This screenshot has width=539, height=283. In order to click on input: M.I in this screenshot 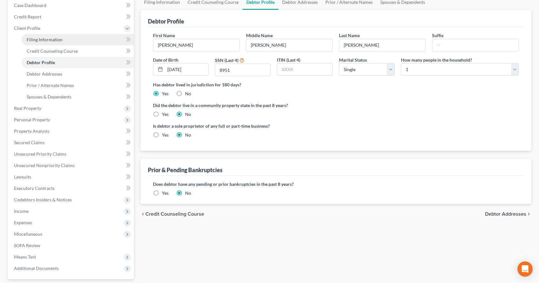, I will do `click(289, 45)`.